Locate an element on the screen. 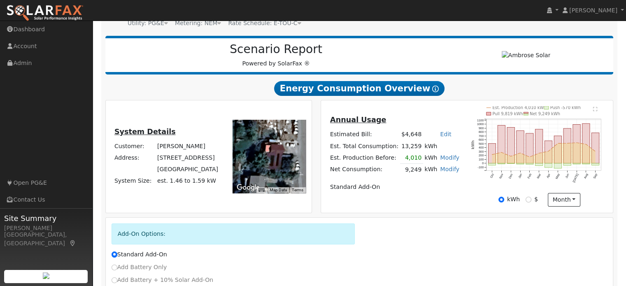 This screenshot has width=626, height=286. u: Annual Usage is located at coordinates (358, 120).